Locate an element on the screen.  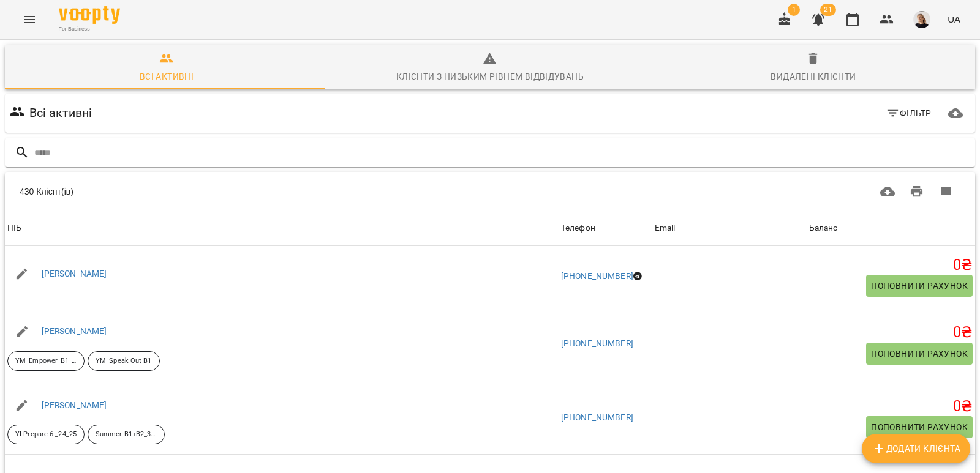
span: For Business is located at coordinates (90, 29).